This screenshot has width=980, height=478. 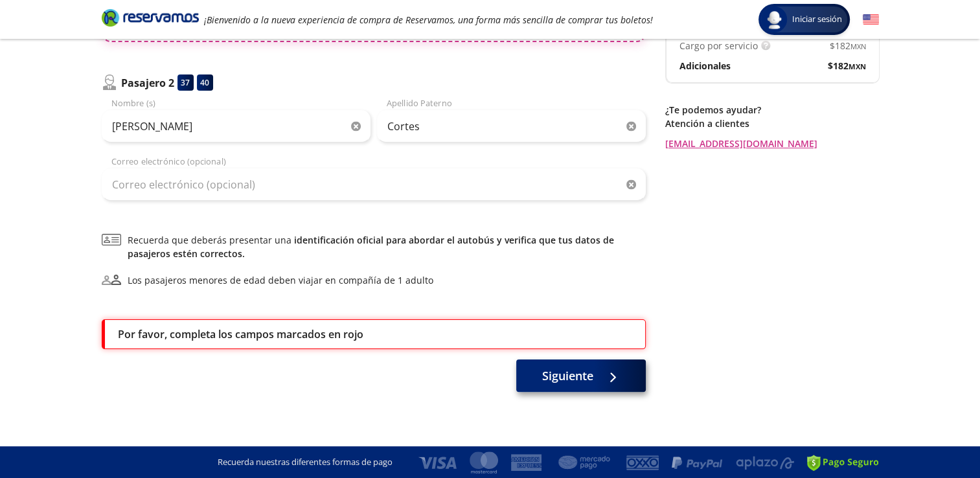 What do you see at coordinates (235, 126) in the screenshot?
I see `input: Nombre (s)` at bounding box center [235, 126].